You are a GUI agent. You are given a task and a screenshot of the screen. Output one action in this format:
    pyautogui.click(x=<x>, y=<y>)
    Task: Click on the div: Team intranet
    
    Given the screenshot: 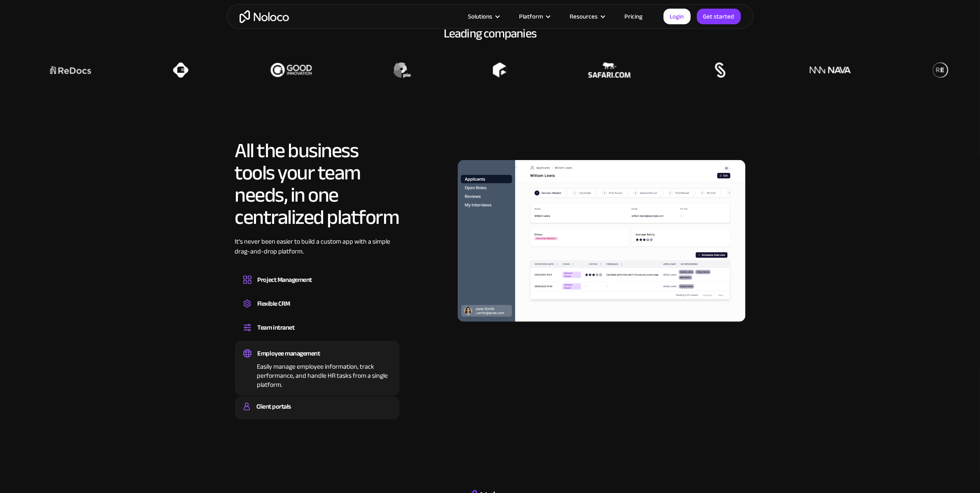 What is the action you would take?
    pyautogui.click(x=276, y=328)
    